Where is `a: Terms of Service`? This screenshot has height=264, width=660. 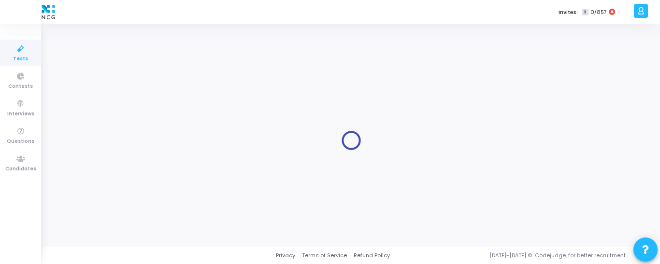
a: Terms of Service is located at coordinates (324, 256).